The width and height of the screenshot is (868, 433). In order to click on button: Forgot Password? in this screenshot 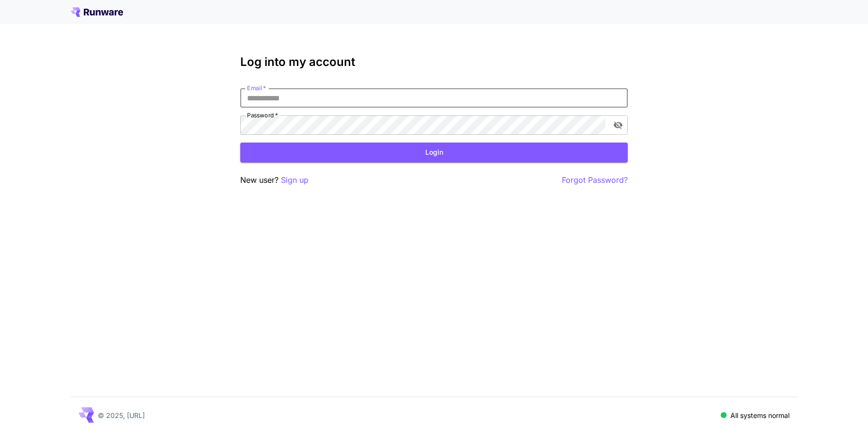, I will do `click(595, 180)`.